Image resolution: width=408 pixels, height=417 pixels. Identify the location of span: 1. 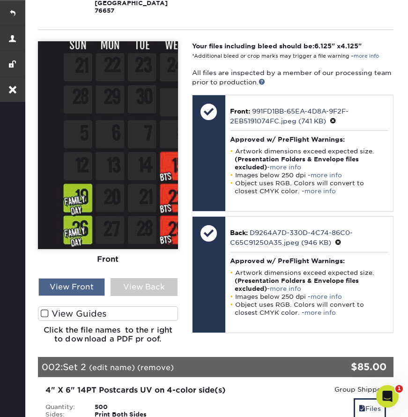
(399, 389).